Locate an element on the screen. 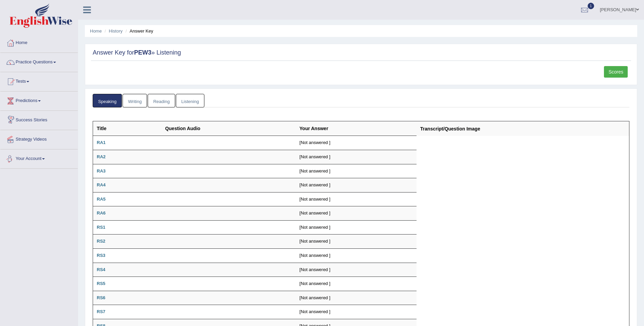 Image resolution: width=644 pixels, height=326 pixels. b: RS4 is located at coordinates (101, 270).